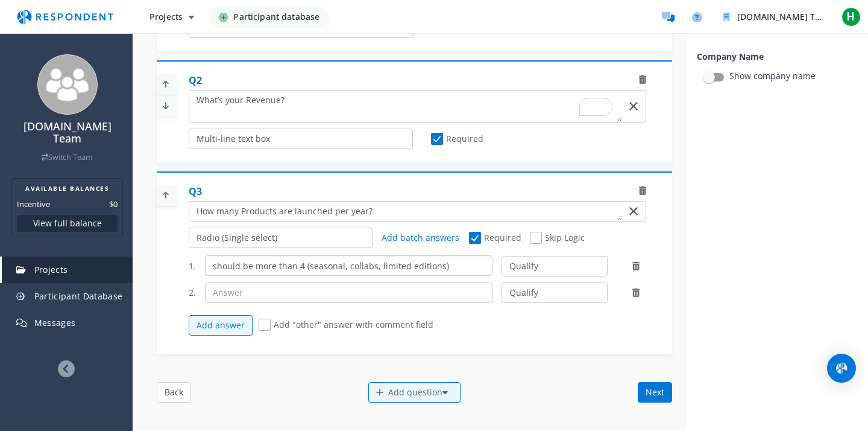 The width and height of the screenshot is (868, 431). Describe the element at coordinates (346, 325) in the screenshot. I see `span: Add "other" answer with comment field` at that location.